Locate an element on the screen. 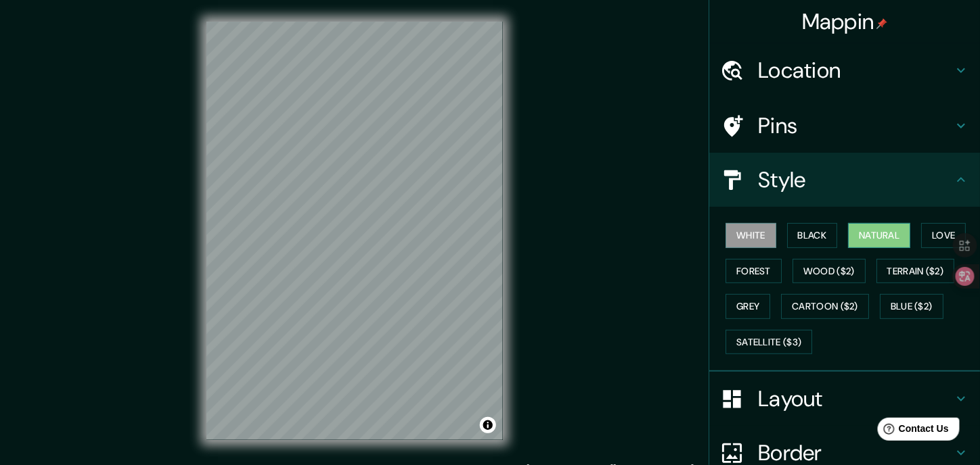  canvas: Map is located at coordinates (355, 231).